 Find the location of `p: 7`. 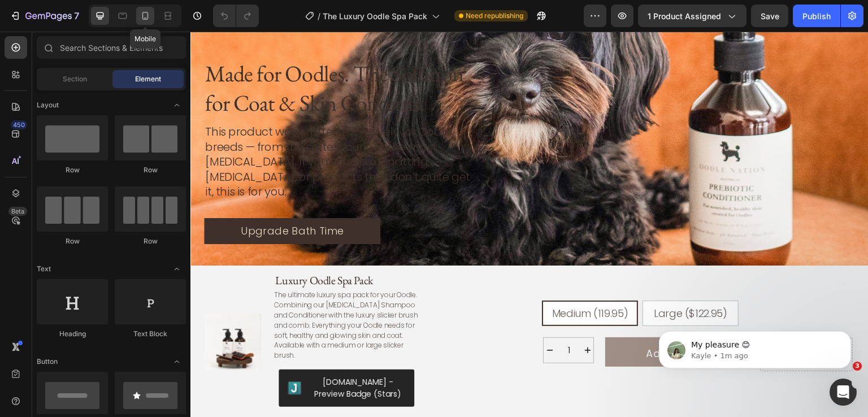

p: 7 is located at coordinates (77, 16).